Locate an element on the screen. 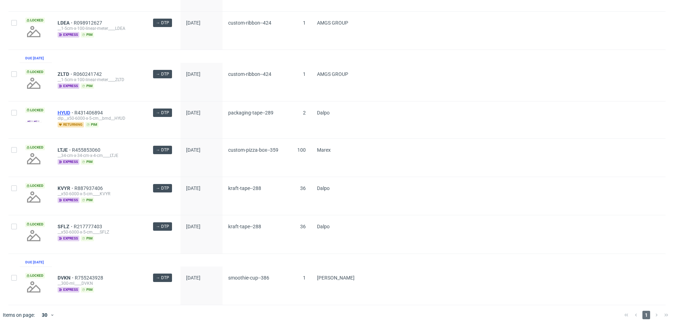 This screenshot has width=674, height=328. a: DVKN is located at coordinates (66, 278).